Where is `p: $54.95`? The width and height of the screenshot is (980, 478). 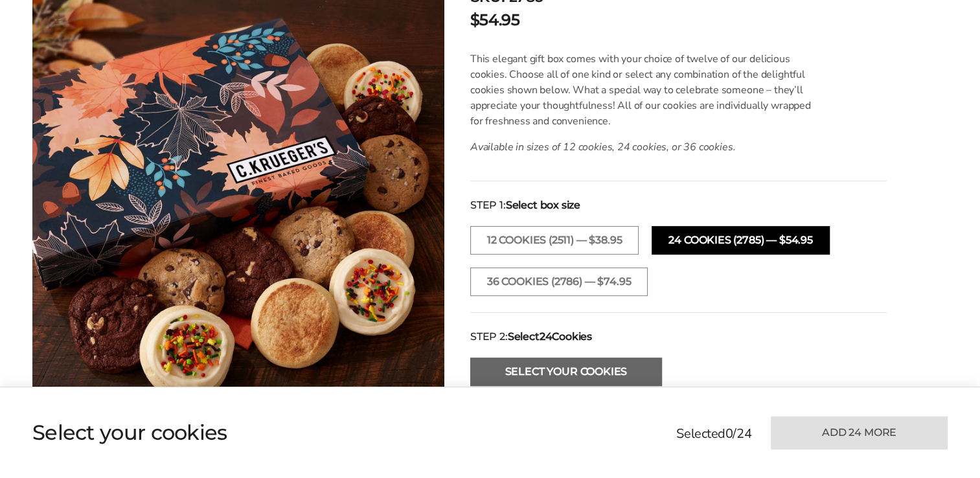 p: $54.95 is located at coordinates (495, 20).